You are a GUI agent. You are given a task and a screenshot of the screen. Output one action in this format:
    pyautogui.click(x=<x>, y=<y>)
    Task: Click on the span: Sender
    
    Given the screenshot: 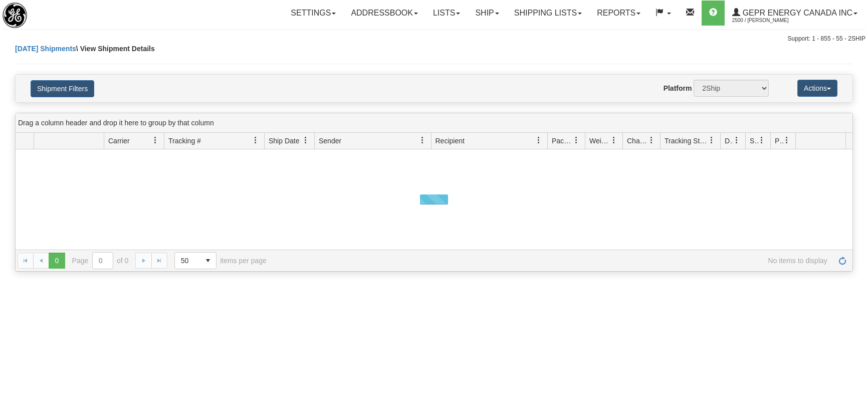 What is the action you would take?
    pyautogui.click(x=330, y=141)
    